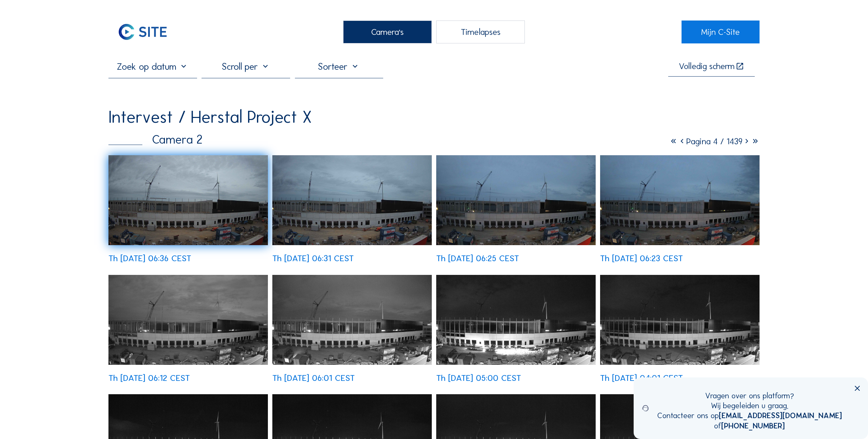 Image resolution: width=868 pixels, height=439 pixels. I want to click on div: Wij begeleiden u graag., so click(749, 405).